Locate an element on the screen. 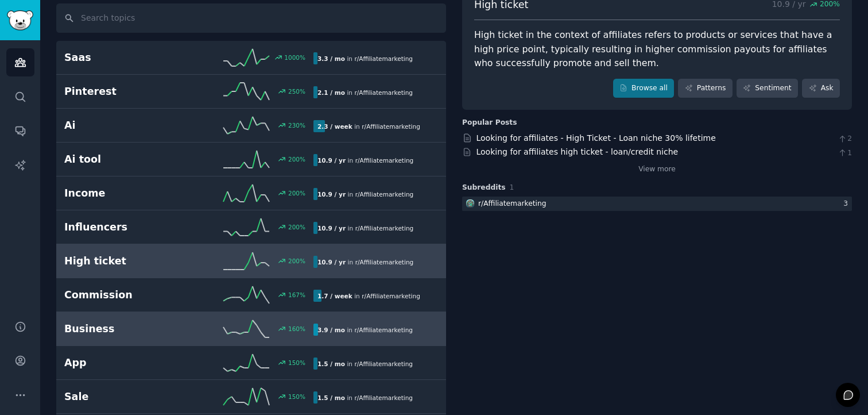 The width and height of the screenshot is (868, 415). a: Pinterest250%2.1 / moin r/Affiliatemarketing is located at coordinates (251, 91).